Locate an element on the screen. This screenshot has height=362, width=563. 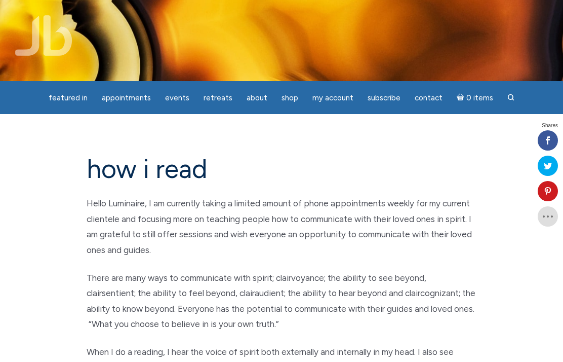
a: Subscribe is located at coordinates (384, 98).